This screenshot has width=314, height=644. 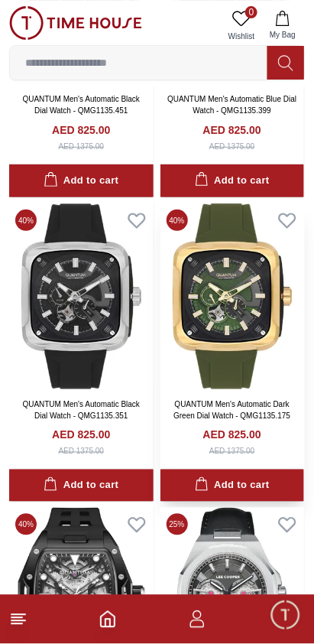 What do you see at coordinates (241, 36) in the screenshot?
I see `span: Wishlist` at bounding box center [241, 36].